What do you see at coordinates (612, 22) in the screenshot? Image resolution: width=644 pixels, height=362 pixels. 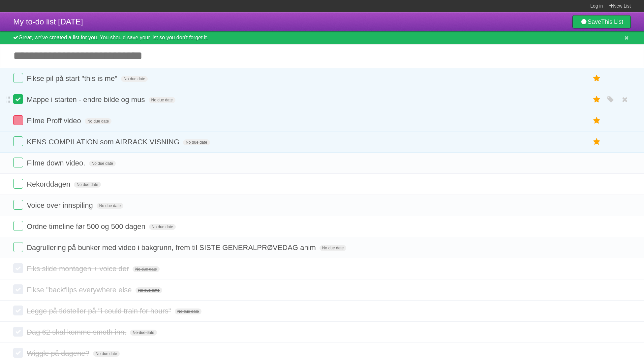 I see `b: This List` at bounding box center [612, 22].